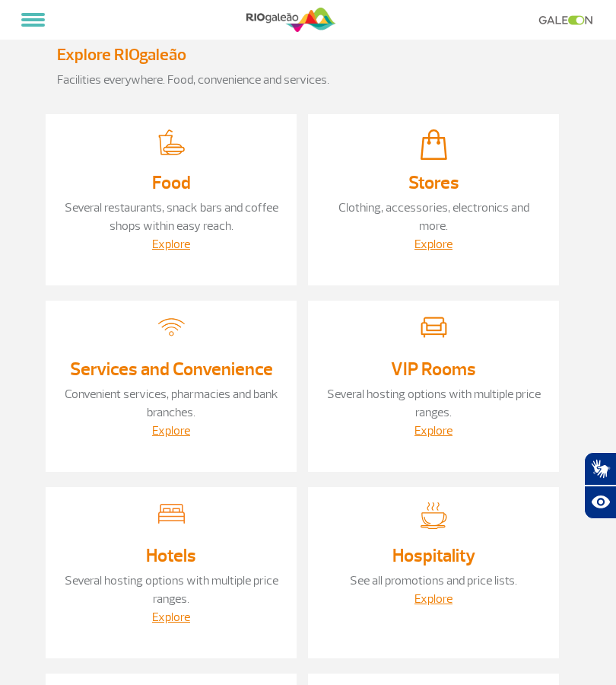  Describe the element at coordinates (434, 217) in the screenshot. I see `a: Clothing, accessories, electronics and more.` at that location.